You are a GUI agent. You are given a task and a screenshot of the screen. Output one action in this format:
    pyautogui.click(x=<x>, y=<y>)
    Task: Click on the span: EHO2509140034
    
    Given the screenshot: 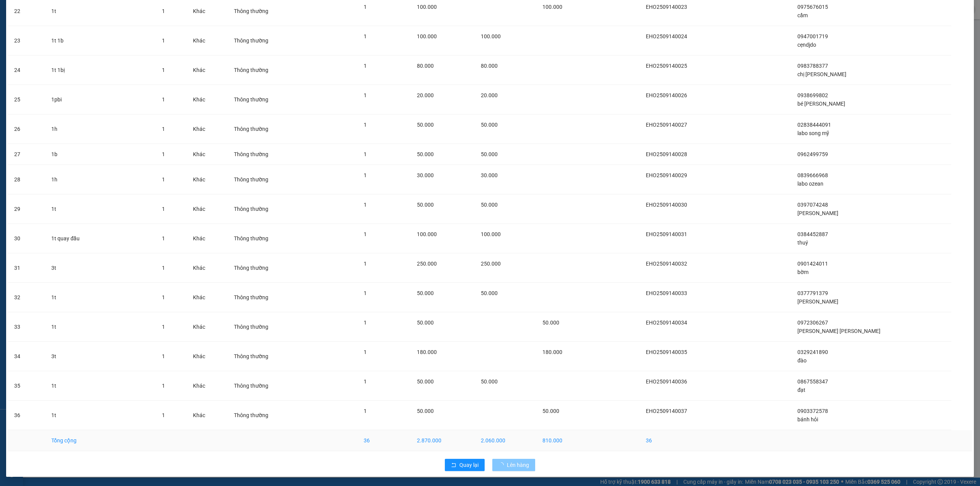 What is the action you would take?
    pyautogui.click(x=667, y=323)
    